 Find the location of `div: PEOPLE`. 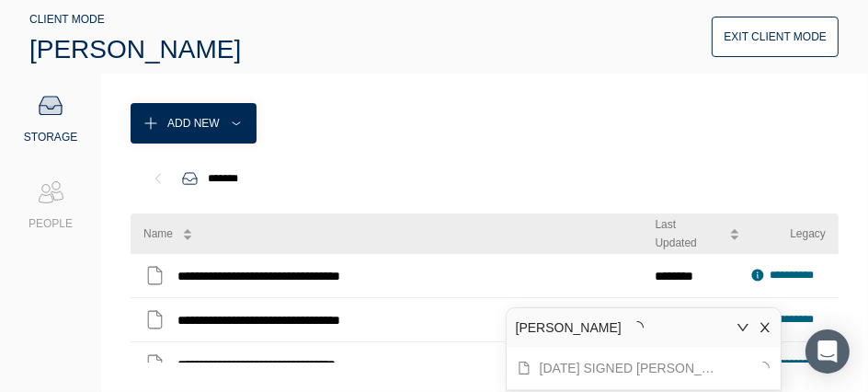

div: PEOPLE is located at coordinates (50, 223).